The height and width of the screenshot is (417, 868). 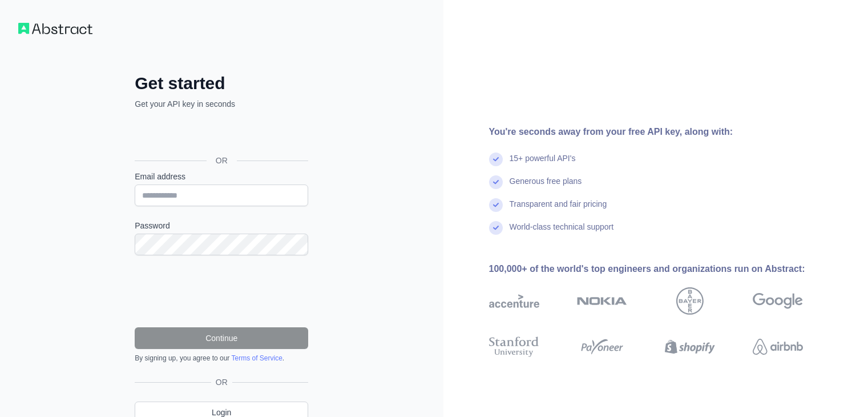 I want to click on img: airbnb, so click(x=778, y=346).